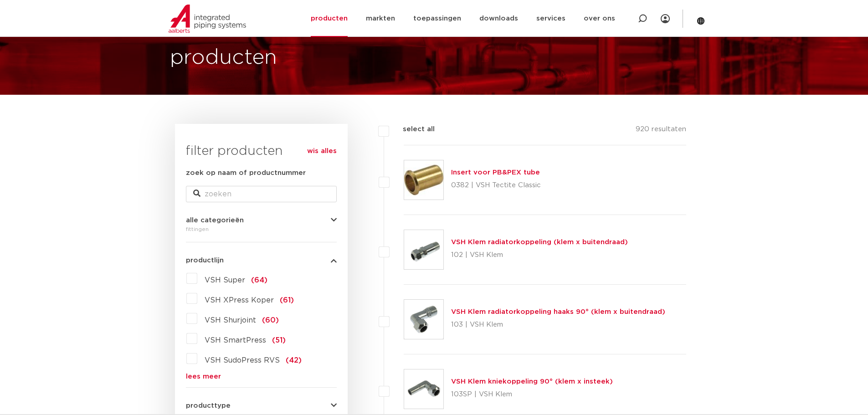  I want to click on img: Thumbnail for VSH Klem radiatorkoppeling (klem x buitendraad), so click(424, 249).